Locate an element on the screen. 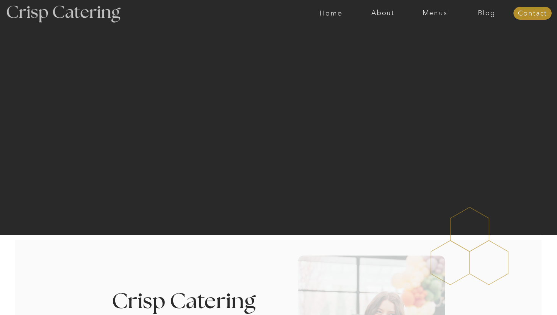 The height and width of the screenshot is (315, 557). h3: Crisp Catering is located at coordinates (193, 302).